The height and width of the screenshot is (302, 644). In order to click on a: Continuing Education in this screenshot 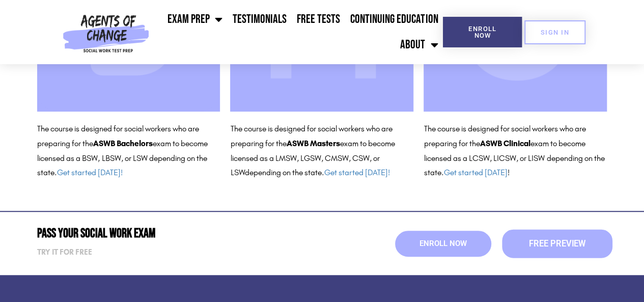, I will do `click(394, 19)`.